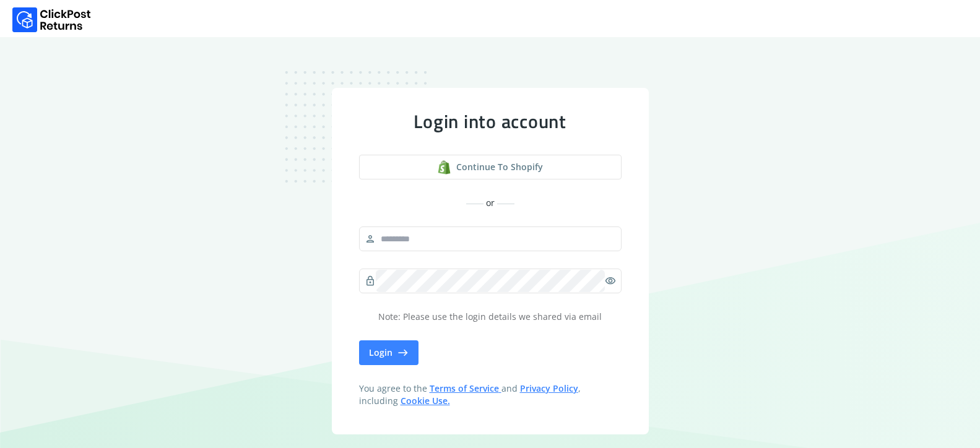 The width and height of the screenshot is (980, 448). Describe the element at coordinates (466, 388) in the screenshot. I see `a: Terms of Service` at that location.